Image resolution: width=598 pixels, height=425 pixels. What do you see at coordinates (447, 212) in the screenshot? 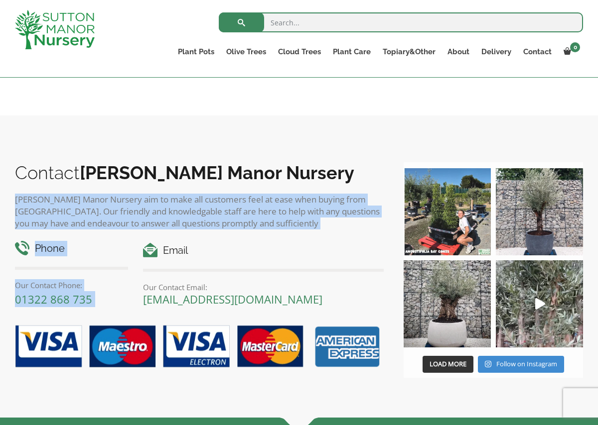
I see `img: Our elegant & picturesque Angustifolia Cones are an exquisite addition to your Bay Tree collectio...` at bounding box center [447, 212].